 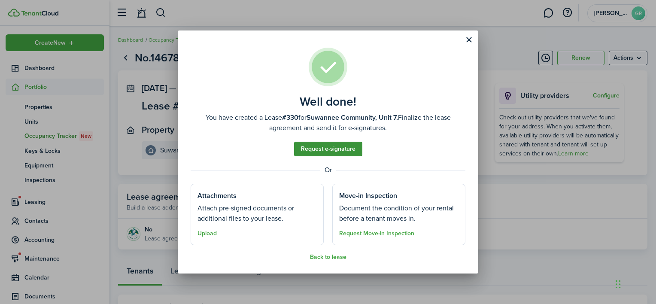 I want to click on button: Request Move-in Inspection, so click(x=377, y=234).